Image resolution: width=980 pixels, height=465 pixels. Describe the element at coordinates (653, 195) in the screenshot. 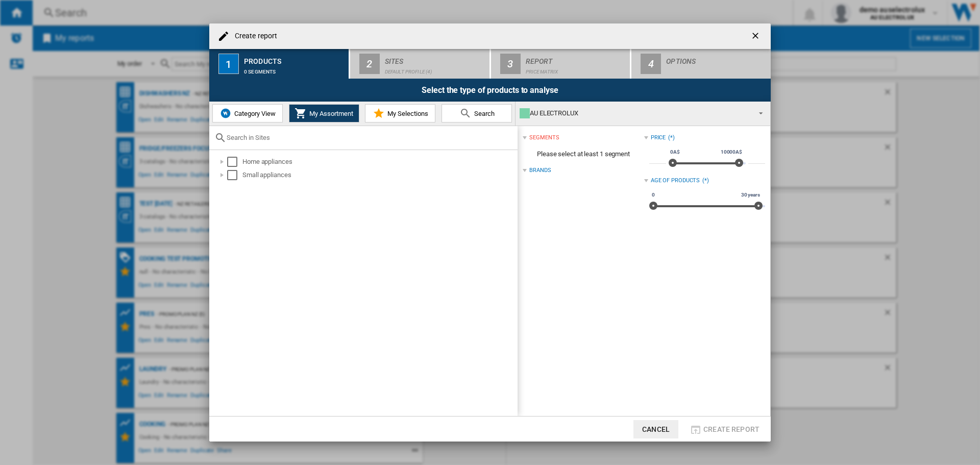

I see `span: 0` at that location.